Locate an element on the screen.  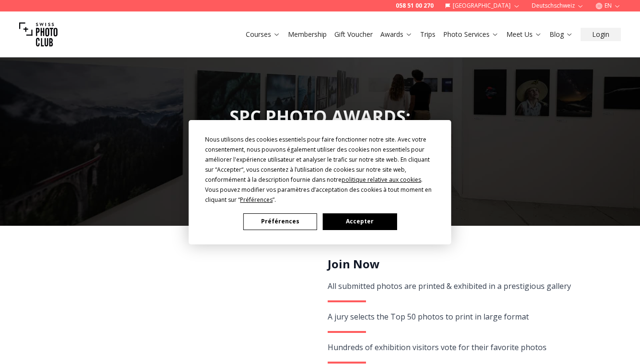
div: Cookie Consent Prompt is located at coordinates (320, 182).